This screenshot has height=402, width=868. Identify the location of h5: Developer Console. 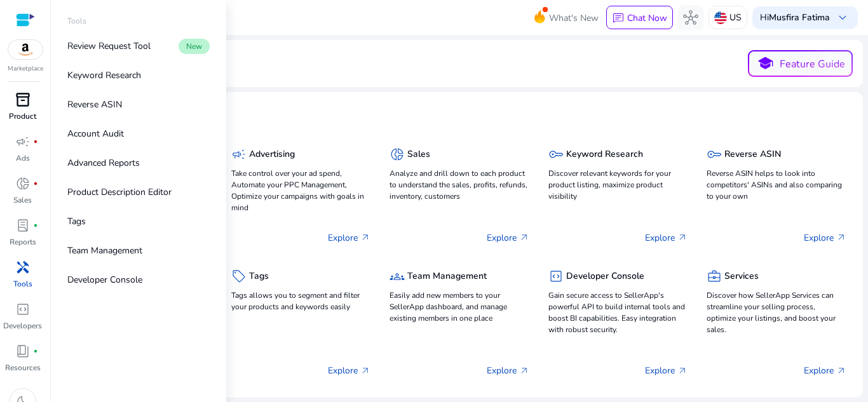
(605, 277).